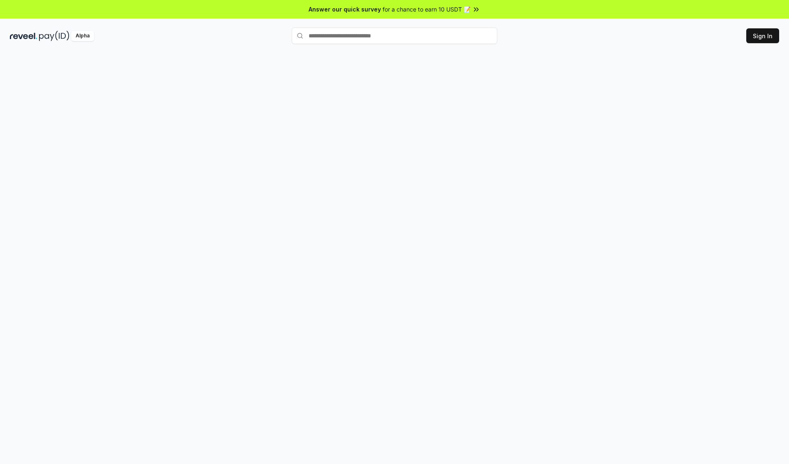 The height and width of the screenshot is (464, 789). Describe the element at coordinates (54, 36) in the screenshot. I see `img: pay_id` at that location.